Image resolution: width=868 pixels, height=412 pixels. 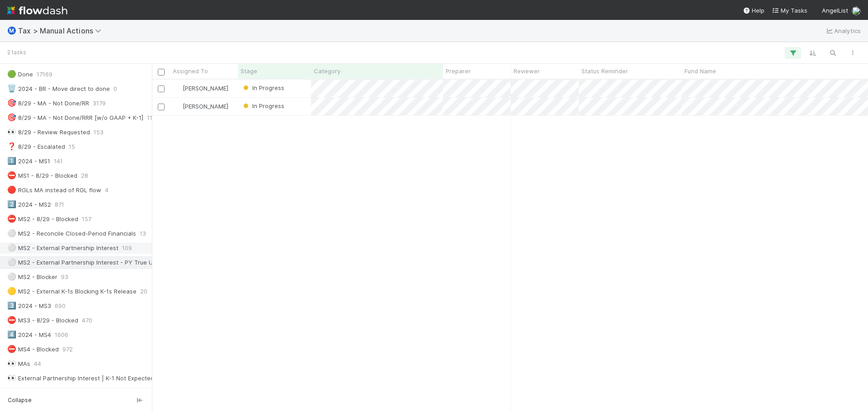 I want to click on span: Tax > Manual Actions, so click(x=62, y=31).